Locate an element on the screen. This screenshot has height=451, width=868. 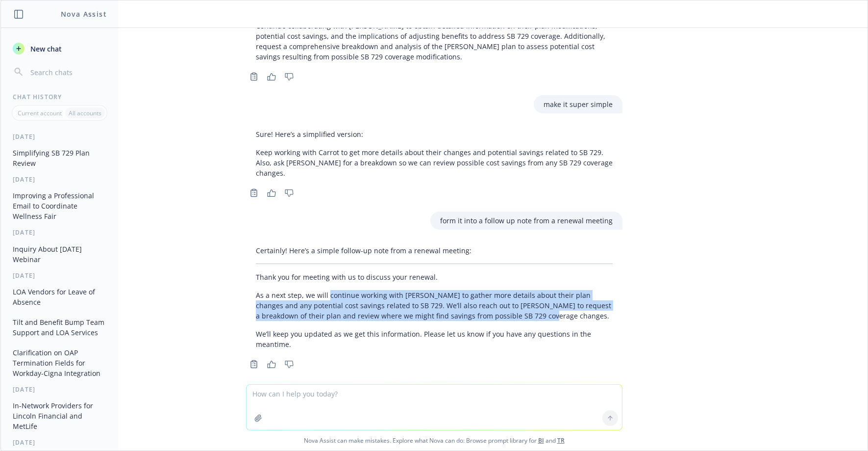
p: form it into a follow up note from a renewal meeting is located at coordinates (526, 220).